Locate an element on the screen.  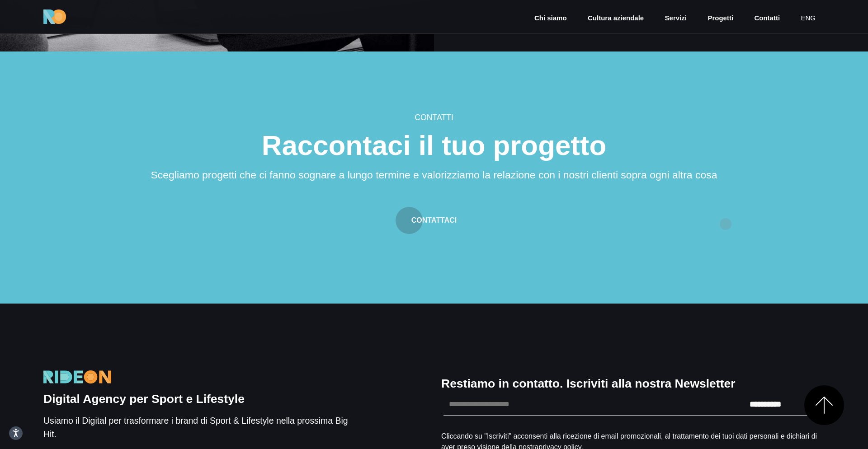
a: eng is located at coordinates (808, 18).